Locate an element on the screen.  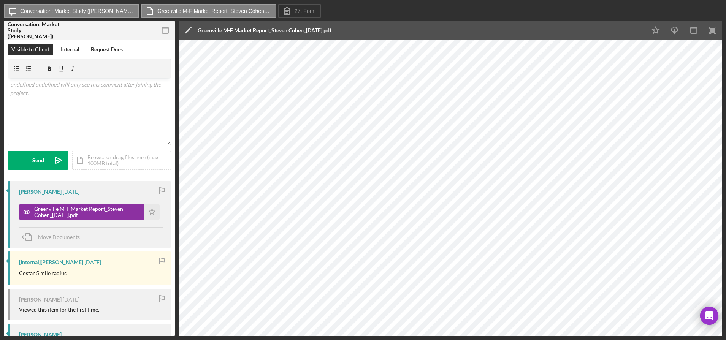
span: Move Documents is located at coordinates (59, 237).